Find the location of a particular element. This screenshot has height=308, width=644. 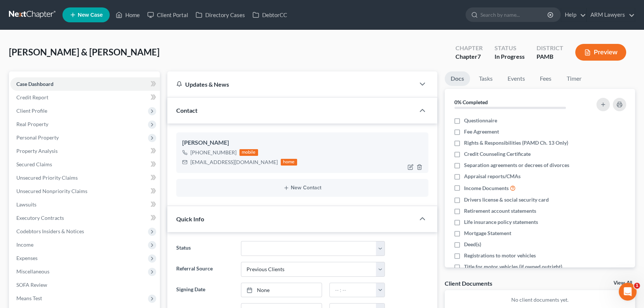

div: District is located at coordinates (550, 48).